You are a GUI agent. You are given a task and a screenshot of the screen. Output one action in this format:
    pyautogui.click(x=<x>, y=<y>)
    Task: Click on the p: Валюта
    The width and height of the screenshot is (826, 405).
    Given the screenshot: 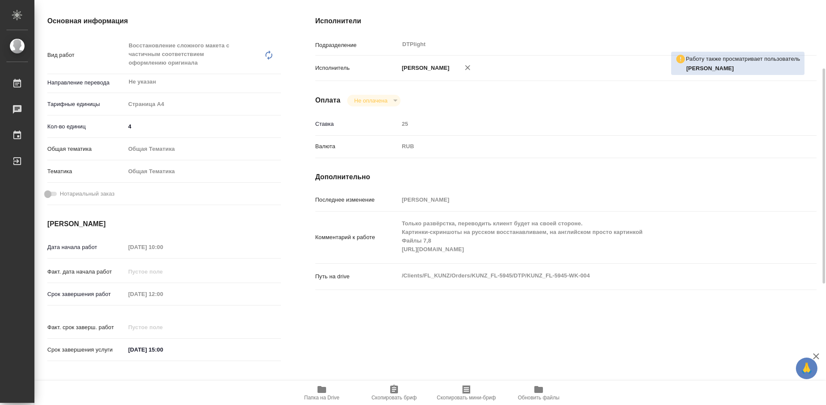 What is the action you would take?
    pyautogui.click(x=357, y=146)
    